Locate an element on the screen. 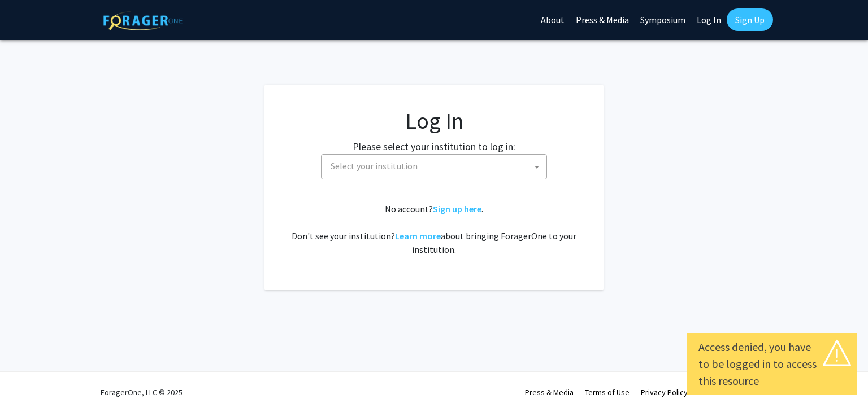  a: Sign up here is located at coordinates (457, 209).